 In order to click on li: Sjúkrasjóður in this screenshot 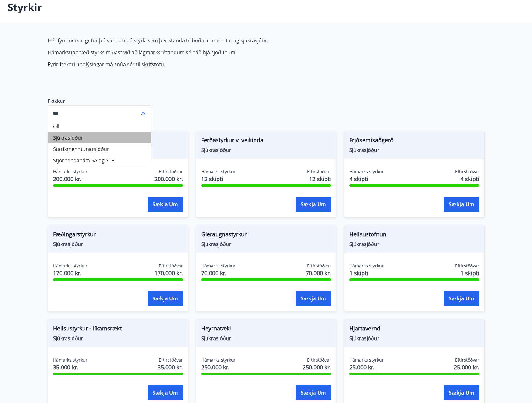, I will do `click(100, 138)`.